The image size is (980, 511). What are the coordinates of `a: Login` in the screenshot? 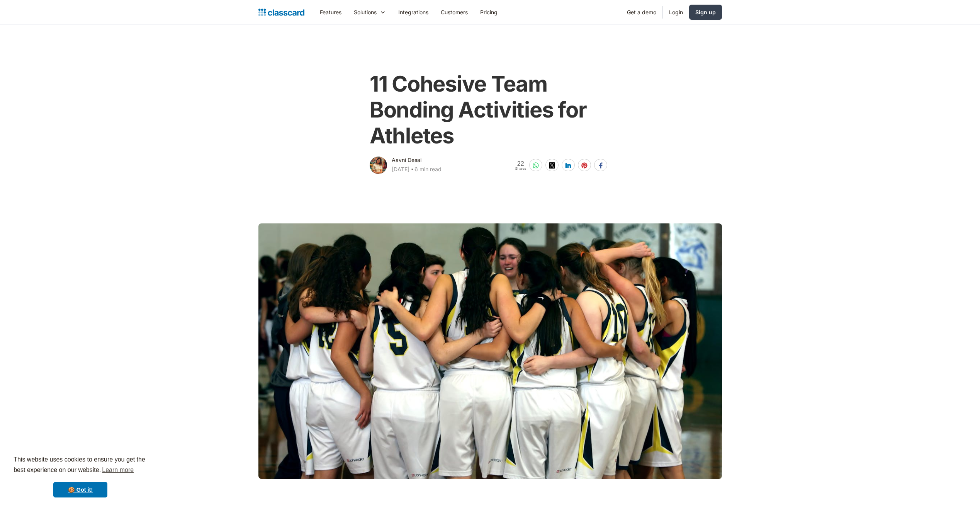 It's located at (675, 12).